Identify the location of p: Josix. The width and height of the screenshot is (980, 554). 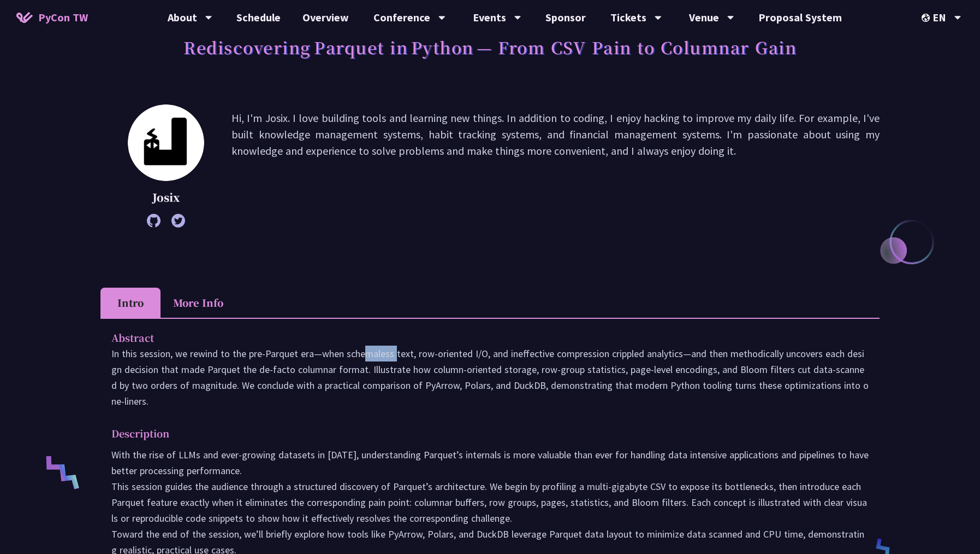
(166, 198).